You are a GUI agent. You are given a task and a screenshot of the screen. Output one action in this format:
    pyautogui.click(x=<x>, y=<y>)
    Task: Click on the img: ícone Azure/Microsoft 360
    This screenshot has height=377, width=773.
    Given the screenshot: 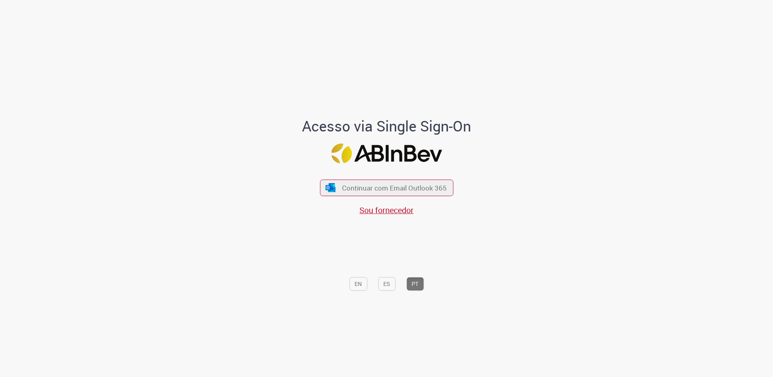 What is the action you would take?
    pyautogui.click(x=331, y=187)
    